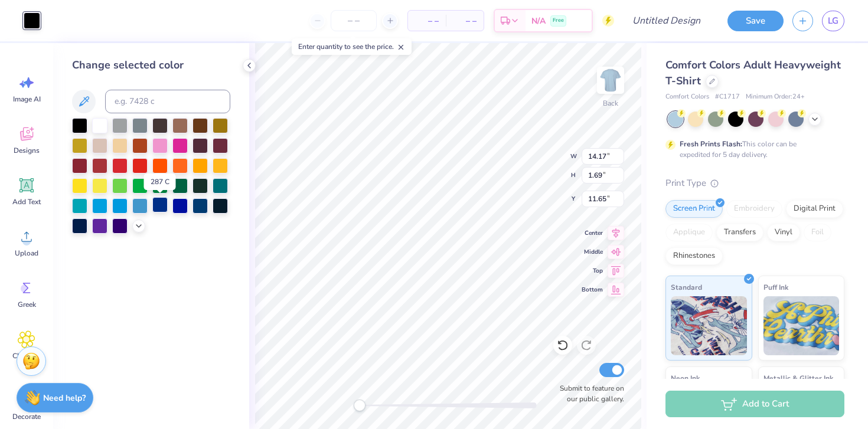 Image resolution: width=868 pixels, height=429 pixels. I want to click on span: Comfort Colors, so click(688, 97).